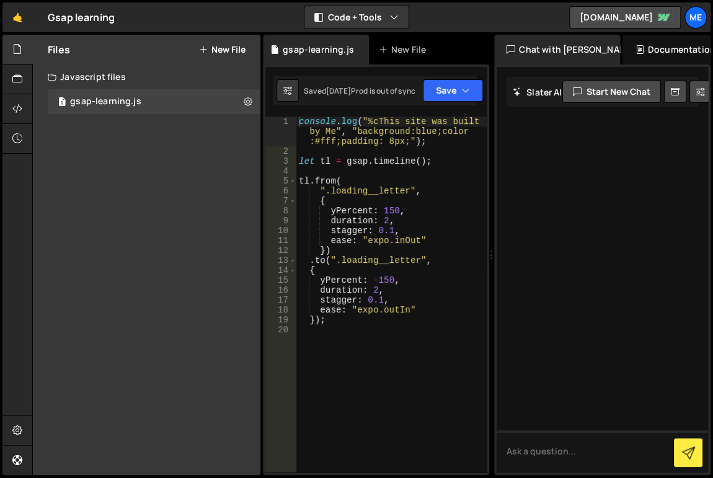  Describe the element at coordinates (281, 171) in the screenshot. I see `div: 4` at that location.